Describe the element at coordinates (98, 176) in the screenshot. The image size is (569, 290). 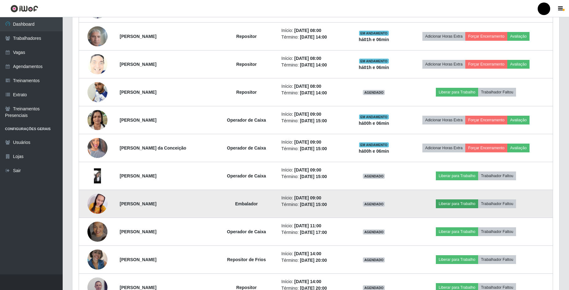
I see `img: 1737655206181.jpeg` at that location.